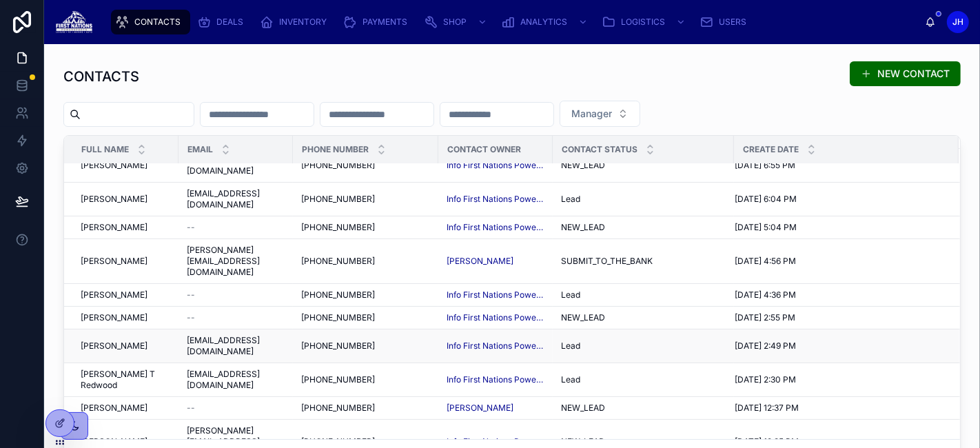 The width and height of the screenshot is (980, 448). What do you see at coordinates (455, 22) in the screenshot?
I see `span: SHOP` at bounding box center [455, 22].